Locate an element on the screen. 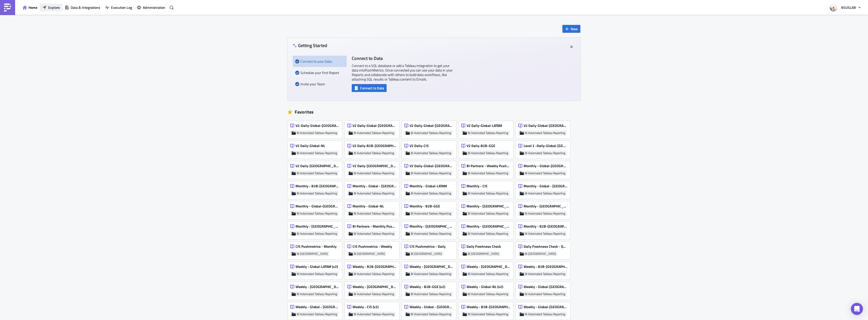 The width and height of the screenshot is (868, 320). button: New is located at coordinates (571, 29).